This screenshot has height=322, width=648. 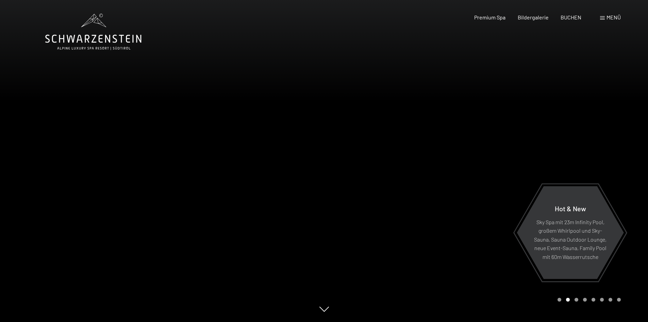 What do you see at coordinates (576, 299) in the screenshot?
I see `div: Carousel Page 3` at bounding box center [576, 299].